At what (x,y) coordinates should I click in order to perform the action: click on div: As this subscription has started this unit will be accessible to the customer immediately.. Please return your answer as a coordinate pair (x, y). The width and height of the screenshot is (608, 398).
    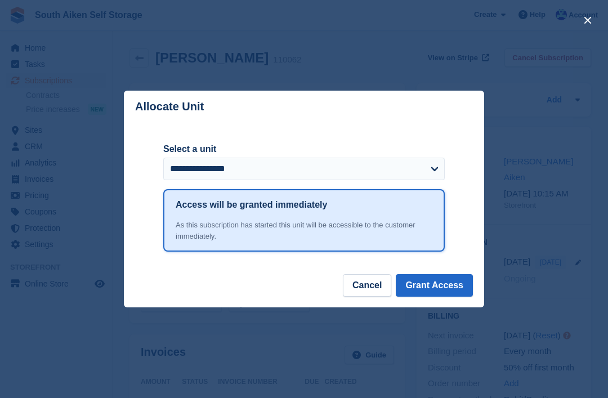
    Looking at the image, I should click on (304, 230).